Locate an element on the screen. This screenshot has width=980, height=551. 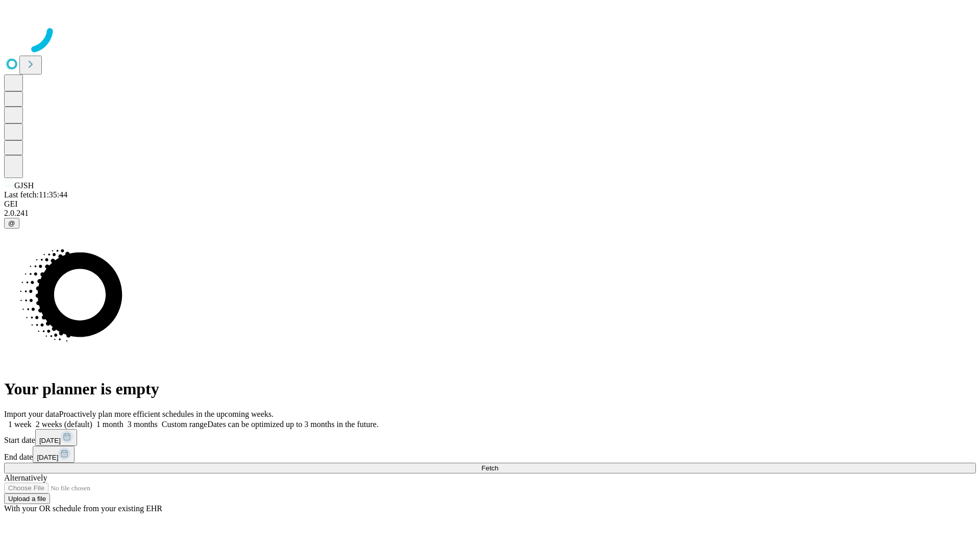
span: Dates can be optimized up to 3 months in the future. is located at coordinates (292, 424).